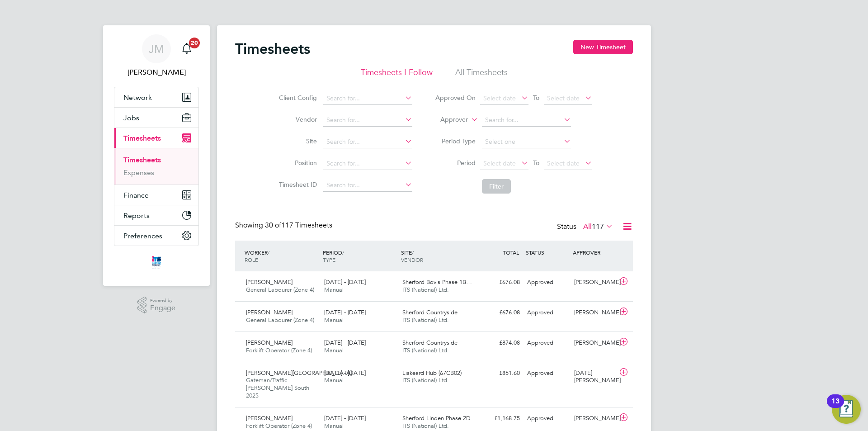 The width and height of the screenshot is (868, 431). What do you see at coordinates (297, 141) in the screenshot?
I see `label: Site` at bounding box center [297, 141].